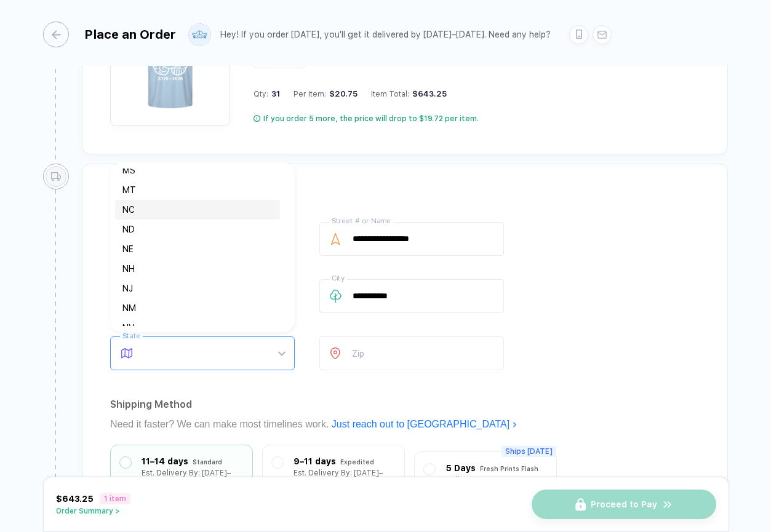 This screenshot has height=532, width=771. I want to click on span: 1 item, so click(115, 499).